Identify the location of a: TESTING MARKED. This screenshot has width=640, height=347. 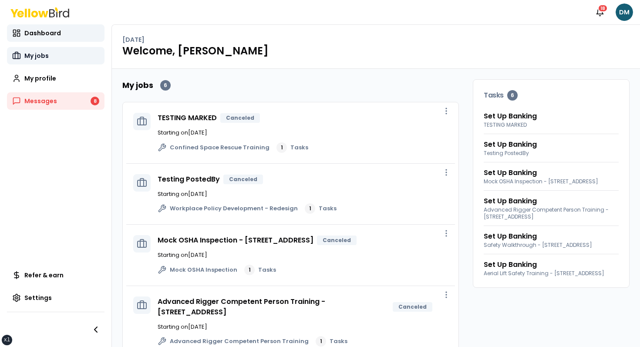
(187, 118).